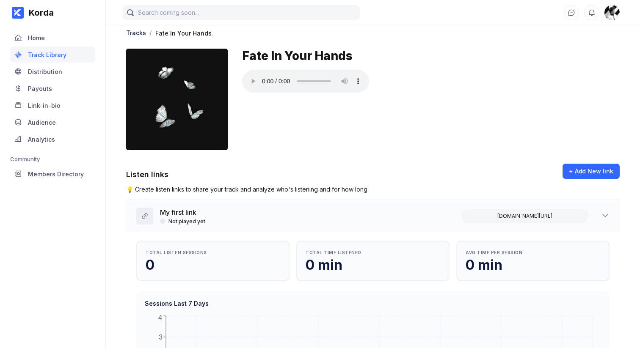 The image size is (640, 348). What do you see at coordinates (52, 89) in the screenshot?
I see `a: Payouts` at bounding box center [52, 89].